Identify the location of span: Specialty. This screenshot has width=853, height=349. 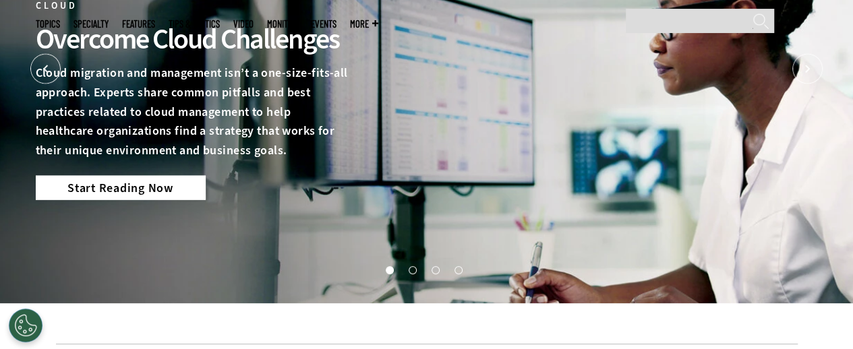
(91, 24).